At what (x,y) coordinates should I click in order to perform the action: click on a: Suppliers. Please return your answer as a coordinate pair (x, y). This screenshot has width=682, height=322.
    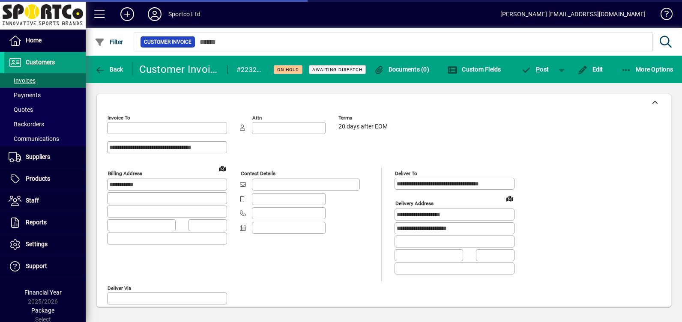
    Looking at the image, I should click on (45, 157).